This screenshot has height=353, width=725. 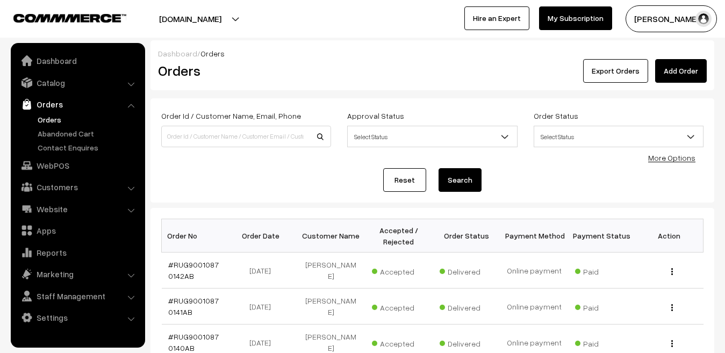 I want to click on th: Order Status, so click(x=467, y=236).